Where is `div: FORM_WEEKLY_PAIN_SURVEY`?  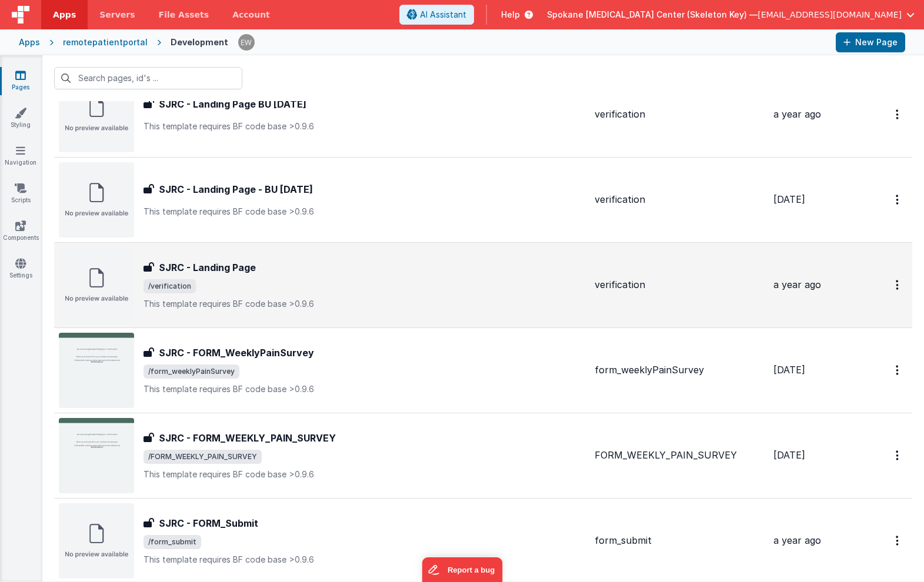
div: FORM_WEEKLY_PAIN_SURVEY is located at coordinates (679, 455).